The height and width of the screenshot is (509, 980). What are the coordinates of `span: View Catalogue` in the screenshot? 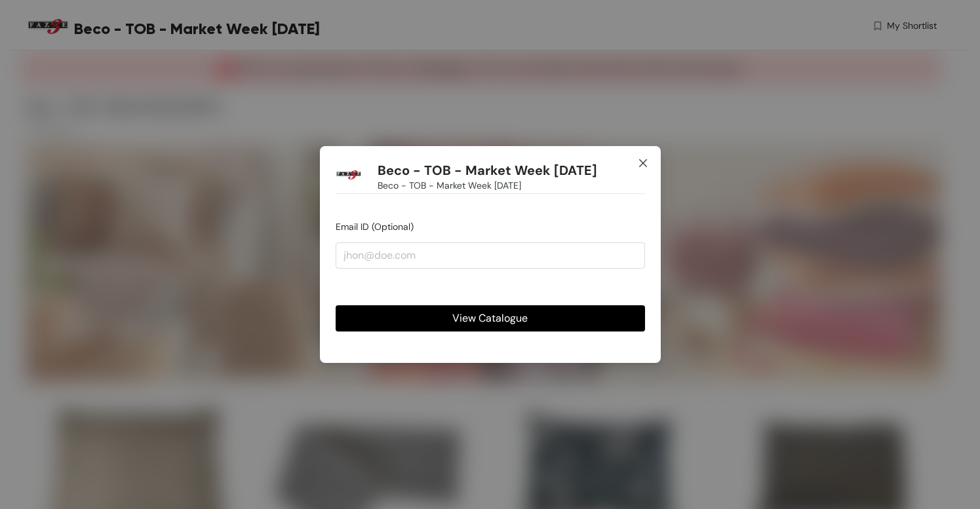 It's located at (489, 317).